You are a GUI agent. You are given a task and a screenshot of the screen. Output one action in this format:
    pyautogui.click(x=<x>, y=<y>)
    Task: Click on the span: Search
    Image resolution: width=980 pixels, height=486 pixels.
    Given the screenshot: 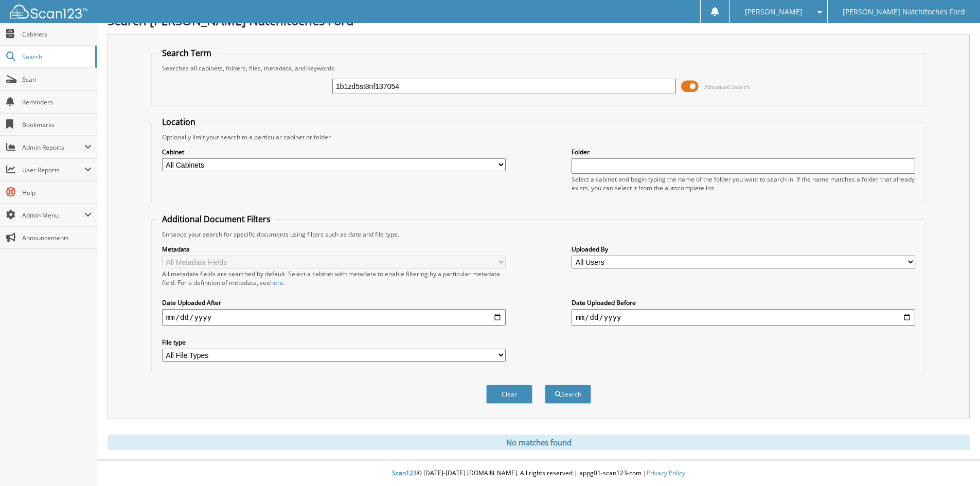 What is the action you would take?
    pyautogui.click(x=56, y=57)
    